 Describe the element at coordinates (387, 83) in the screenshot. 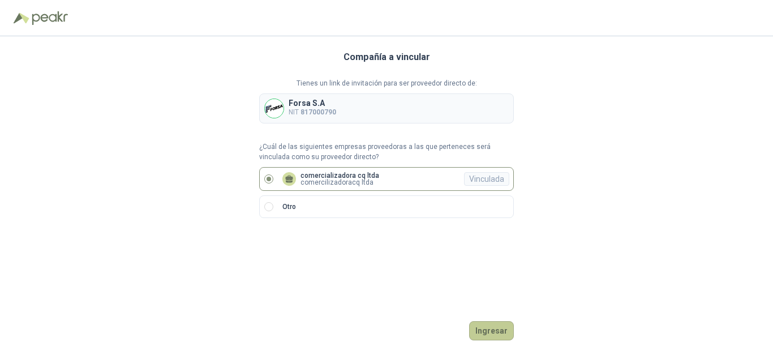

I see `p: Tienes un link de invitación para ser proveedor directo de:` at that location.